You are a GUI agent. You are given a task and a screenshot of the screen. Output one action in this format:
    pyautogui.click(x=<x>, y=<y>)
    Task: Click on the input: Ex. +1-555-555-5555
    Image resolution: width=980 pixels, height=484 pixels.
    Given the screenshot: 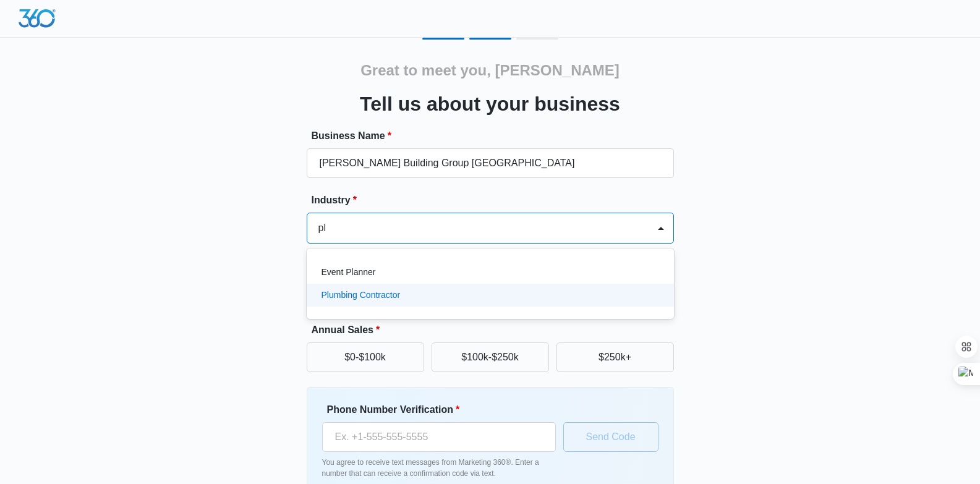 What is the action you would take?
    pyautogui.click(x=439, y=437)
    